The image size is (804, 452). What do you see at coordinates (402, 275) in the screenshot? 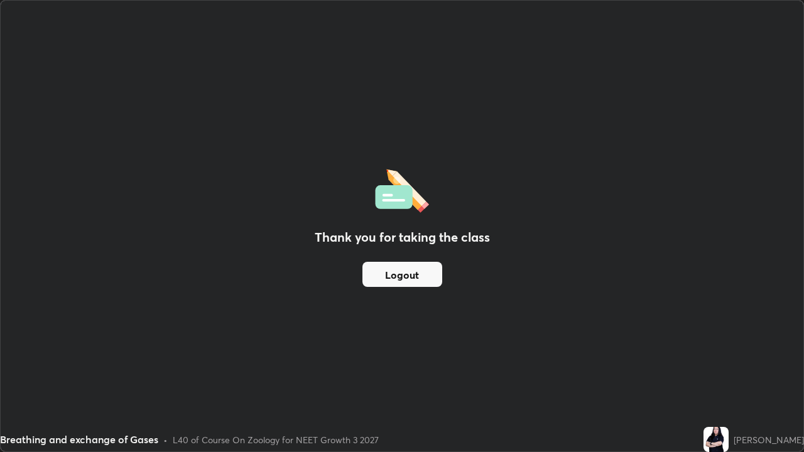
I see `button: Logout` at bounding box center [402, 275].